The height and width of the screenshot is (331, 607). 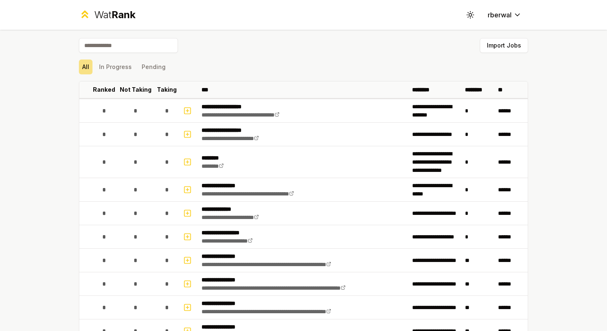 I want to click on span: rberwal, so click(x=499, y=15).